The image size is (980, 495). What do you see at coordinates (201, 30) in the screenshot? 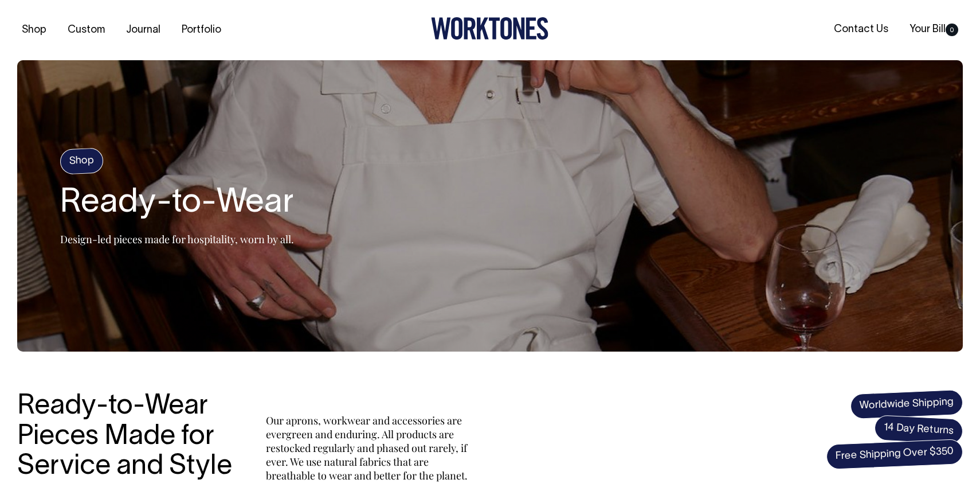
I see `a: Portfolio` at bounding box center [201, 30].